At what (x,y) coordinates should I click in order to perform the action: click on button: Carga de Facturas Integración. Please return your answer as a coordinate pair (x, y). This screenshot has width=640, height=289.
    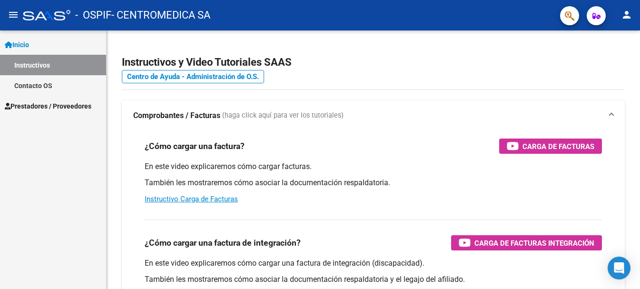
    Looking at the image, I should click on (526, 243).